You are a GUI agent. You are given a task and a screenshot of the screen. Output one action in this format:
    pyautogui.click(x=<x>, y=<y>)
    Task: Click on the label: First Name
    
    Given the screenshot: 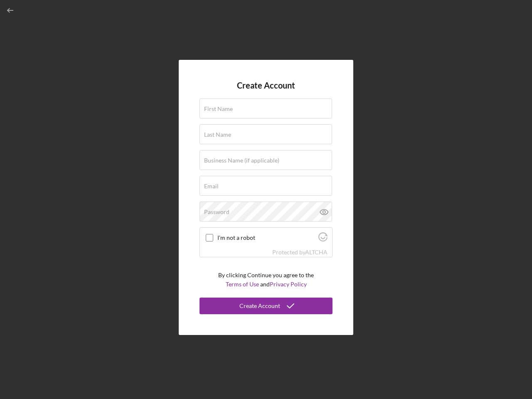 What is the action you would take?
    pyautogui.click(x=218, y=109)
    